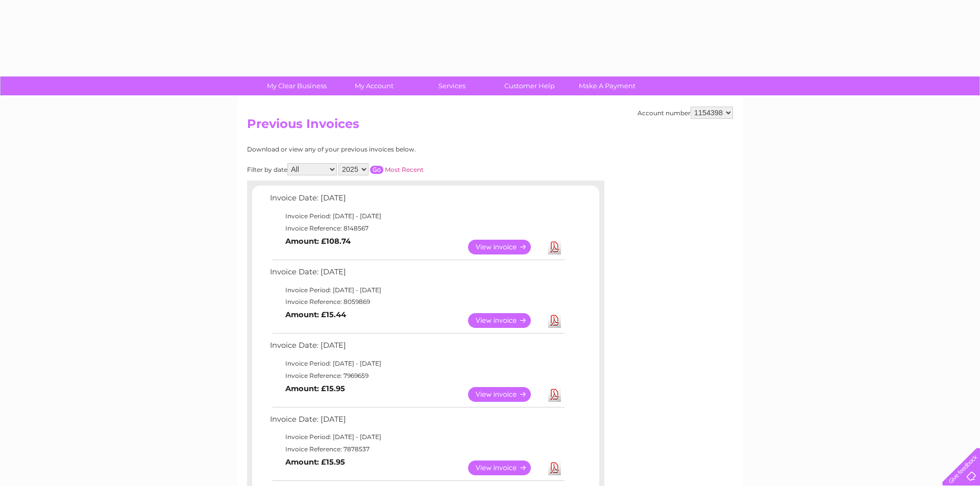  I want to click on b: Amount: £108.74, so click(318, 241).